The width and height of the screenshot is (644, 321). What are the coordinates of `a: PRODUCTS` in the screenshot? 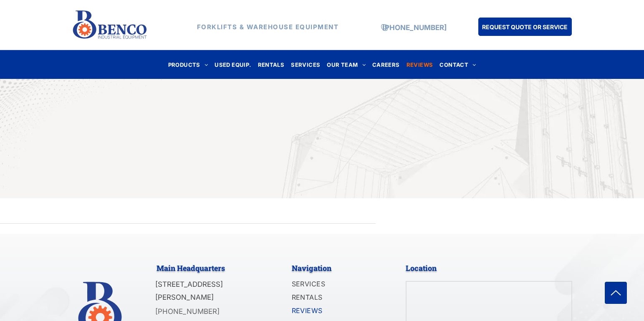 It's located at (188, 64).